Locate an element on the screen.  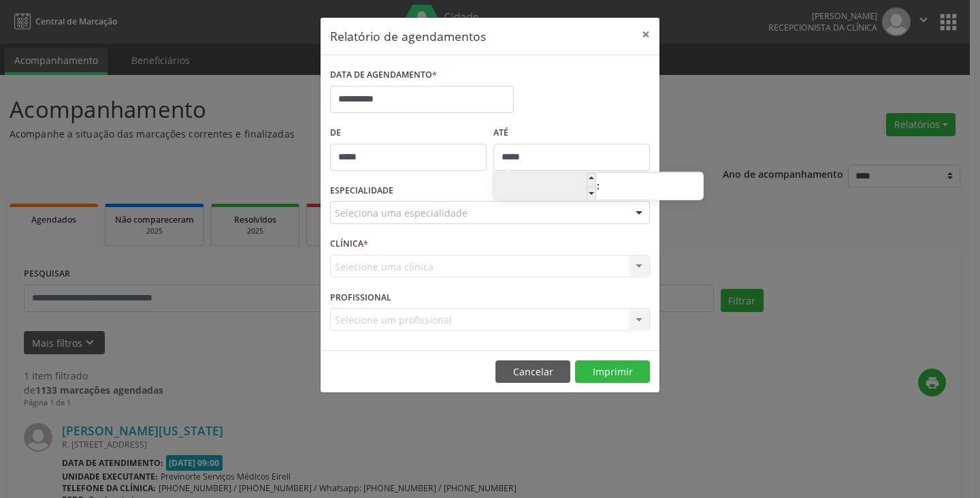
input: Minute is located at coordinates (651, 187).